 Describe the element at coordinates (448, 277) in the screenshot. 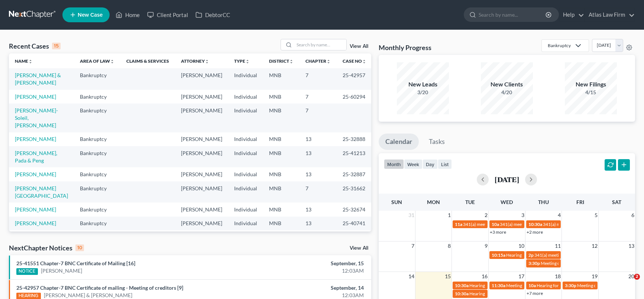

I see `span: 15` at that location.